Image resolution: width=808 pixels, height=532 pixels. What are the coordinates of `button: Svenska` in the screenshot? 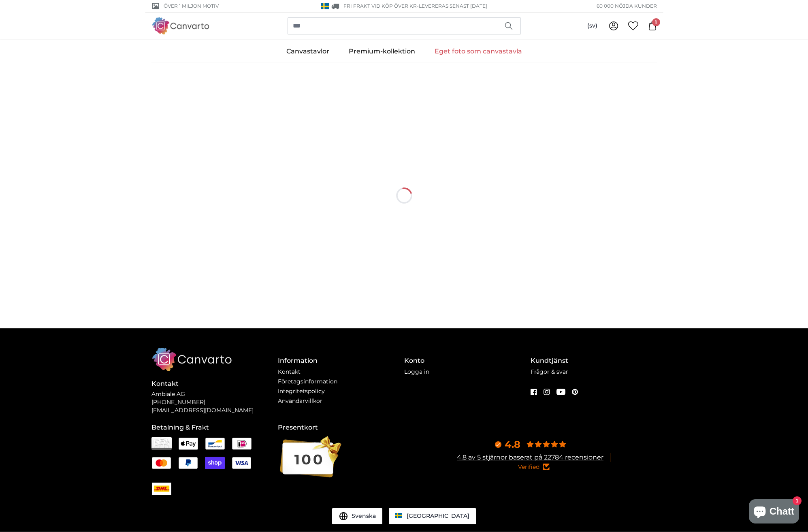 It's located at (358, 516).